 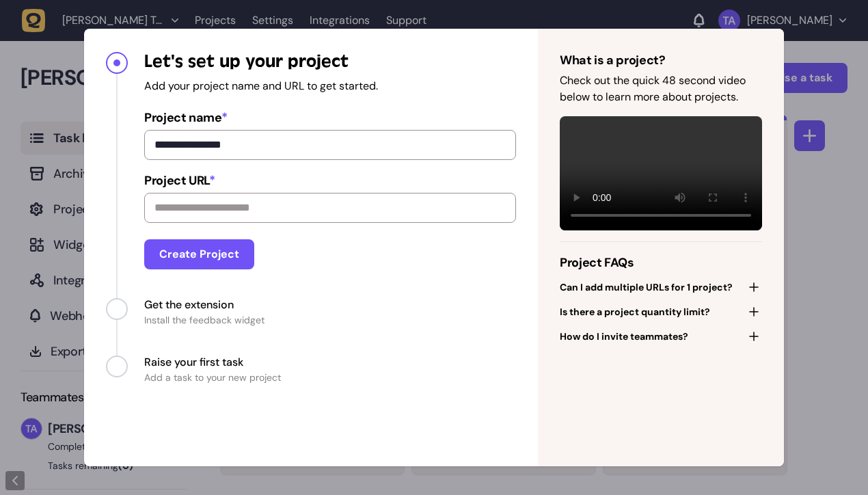 What do you see at coordinates (199, 254) in the screenshot?
I see `button: Create Project` at bounding box center [199, 254].